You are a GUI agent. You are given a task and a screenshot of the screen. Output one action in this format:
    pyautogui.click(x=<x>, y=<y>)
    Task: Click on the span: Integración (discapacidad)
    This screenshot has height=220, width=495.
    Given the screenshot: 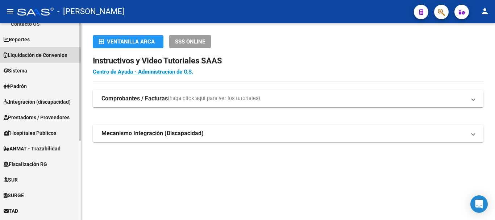 What is the action you would take?
    pyautogui.click(x=37, y=102)
    